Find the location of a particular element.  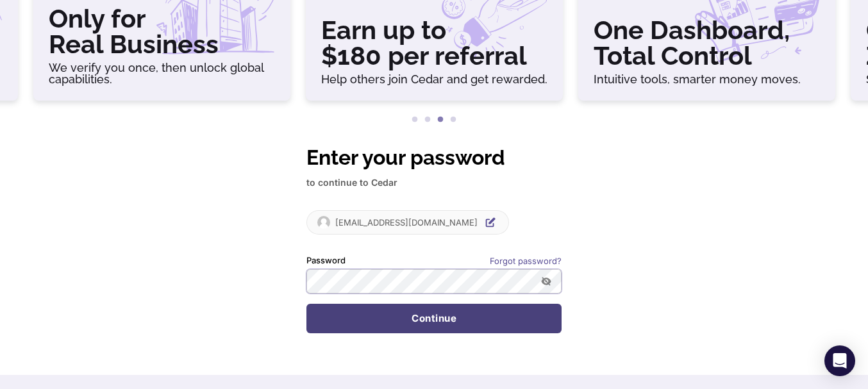

button: 2 is located at coordinates (428, 120).